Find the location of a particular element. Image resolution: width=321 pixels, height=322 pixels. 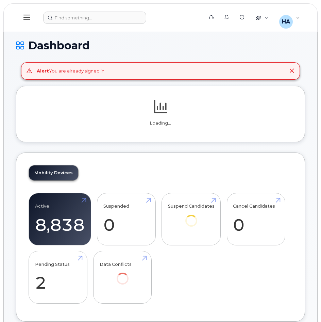

a: Data Conflicts is located at coordinates (122, 274).